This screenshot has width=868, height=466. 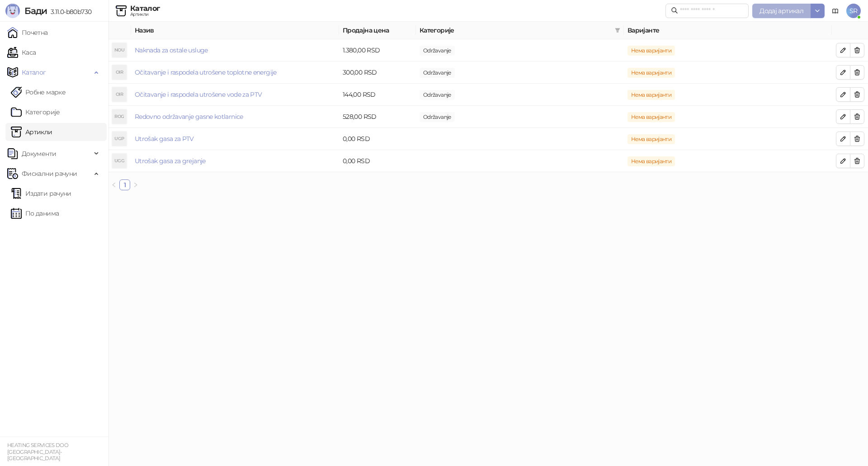 What do you see at coordinates (145, 14) in the screenshot?
I see `div: Артикли` at bounding box center [145, 14].